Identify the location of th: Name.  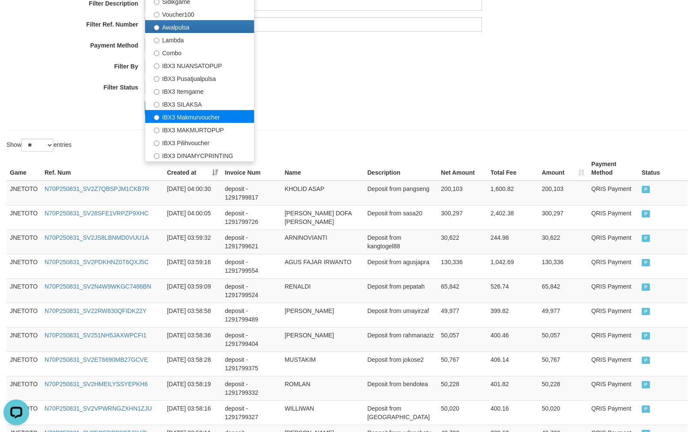
(322, 168).